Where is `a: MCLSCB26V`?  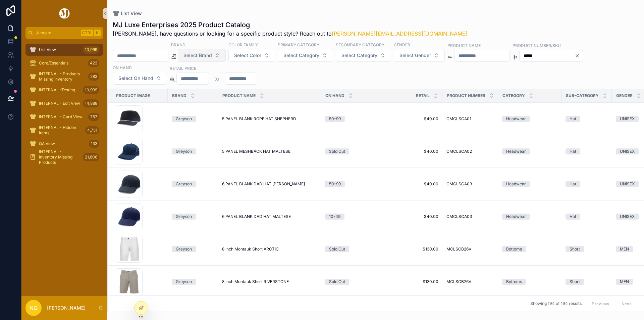
a: MCLSCB26V is located at coordinates (470, 249).